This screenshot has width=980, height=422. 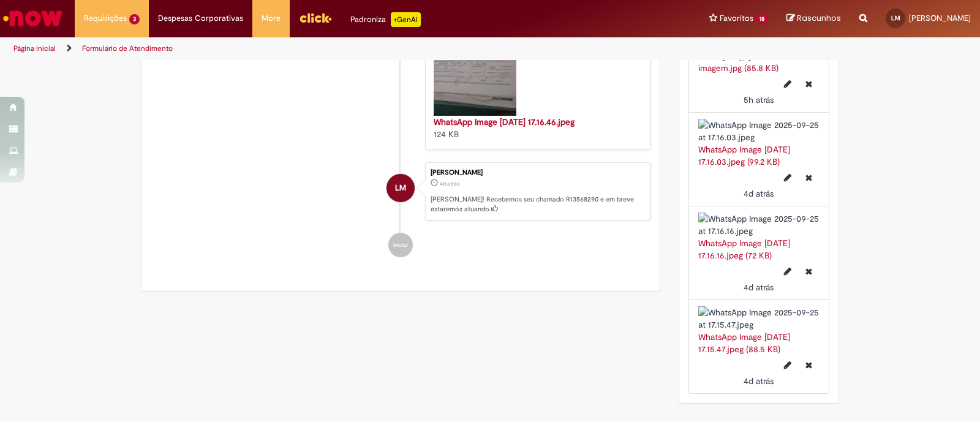 I want to click on span: 18, so click(x=763, y=19).